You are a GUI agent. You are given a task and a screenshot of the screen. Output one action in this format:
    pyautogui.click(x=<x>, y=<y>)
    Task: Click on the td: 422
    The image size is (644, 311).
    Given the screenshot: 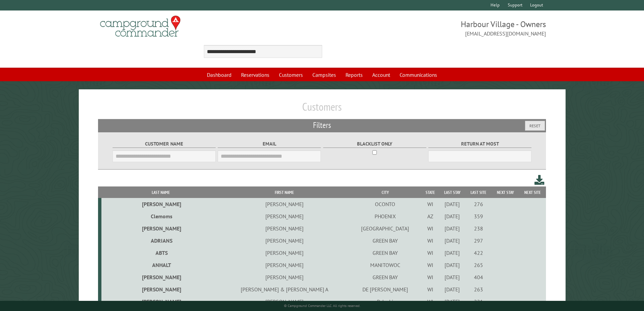 What is the action you would take?
    pyautogui.click(x=478, y=253)
    